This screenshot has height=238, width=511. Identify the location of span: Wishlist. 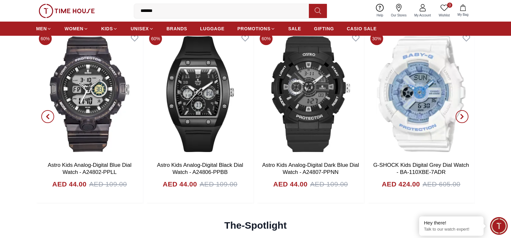
(444, 15).